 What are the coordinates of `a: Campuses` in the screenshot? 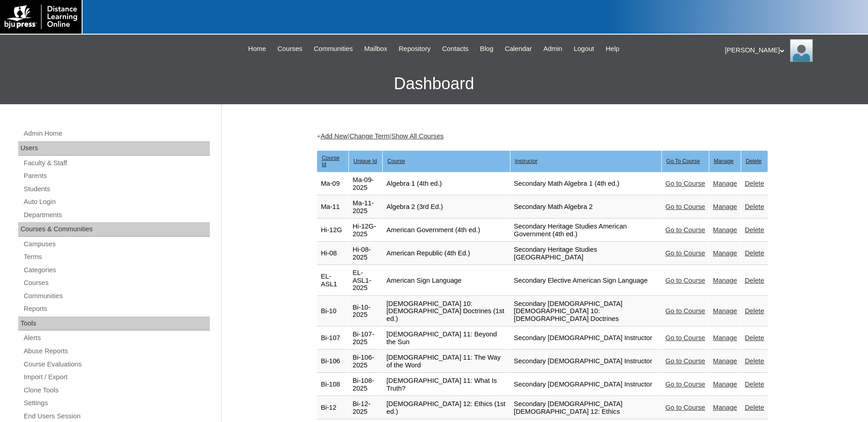 It's located at (117, 244).